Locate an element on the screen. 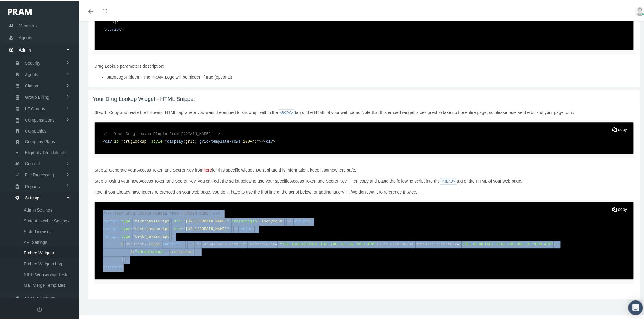 The height and width of the screenshot is (320, 644). span: File Processing is located at coordinates (39, 173).